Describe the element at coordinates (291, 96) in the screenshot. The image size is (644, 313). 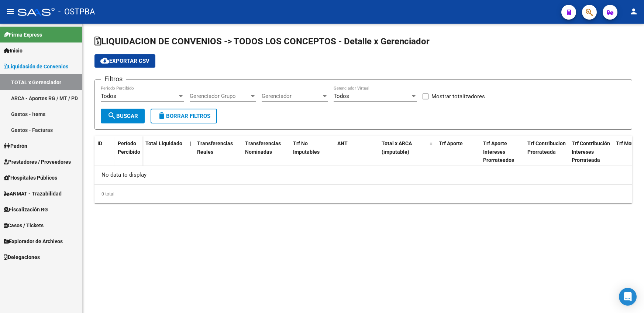
I see `span: Gerenciador` at that location.